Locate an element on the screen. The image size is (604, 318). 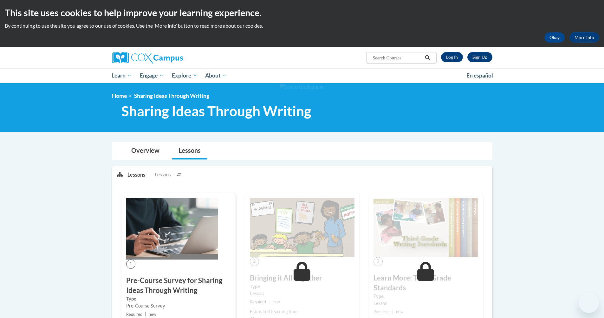
span: En español is located at coordinates (480, 75).